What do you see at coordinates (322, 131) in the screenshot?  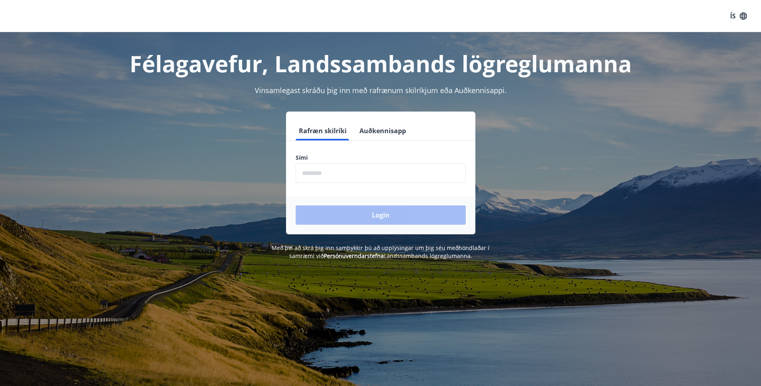 I see `button: Rafræn skilríki` at bounding box center [322, 131].